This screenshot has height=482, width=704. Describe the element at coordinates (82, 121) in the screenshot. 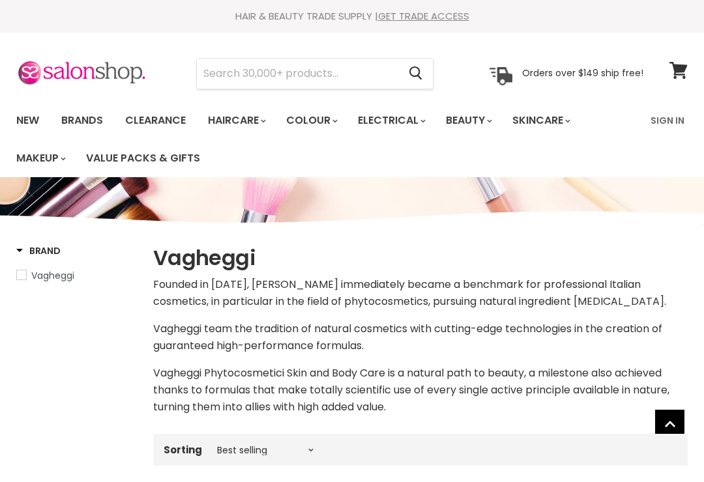

I see `a: Brands` at that location.